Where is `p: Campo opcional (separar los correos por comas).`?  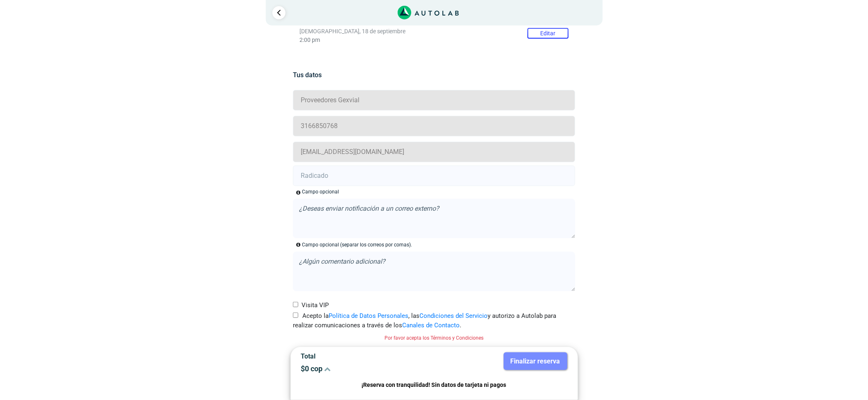
p: Campo opcional (separar los correos por comas). is located at coordinates (357, 244).